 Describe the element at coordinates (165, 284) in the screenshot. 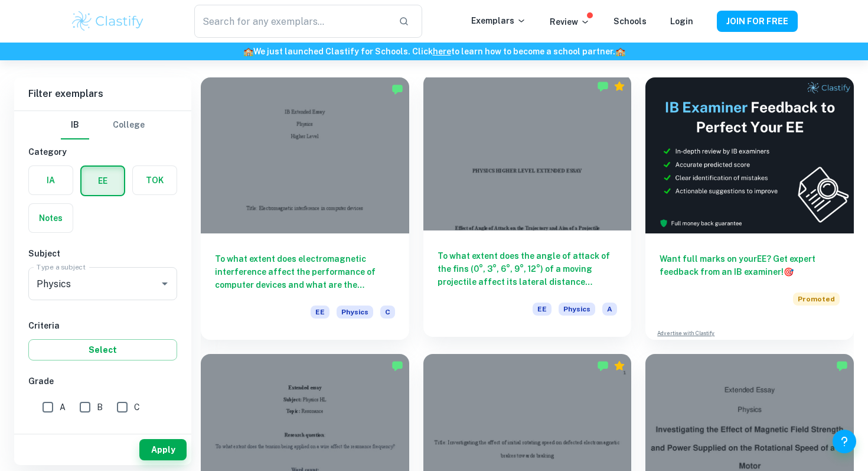

I see `button: Open` at that location.